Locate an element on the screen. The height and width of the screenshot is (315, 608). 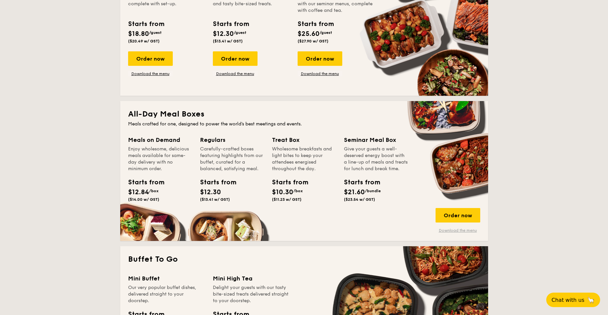
div: Regulars is located at coordinates (232, 140).